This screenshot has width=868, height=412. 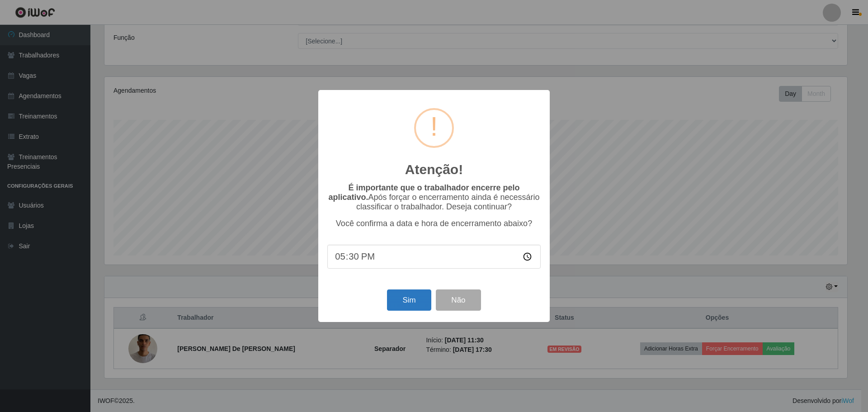 What do you see at coordinates (423, 192) in the screenshot?
I see `b: É importante que o trabalhador encerre pelo aplicativo.` at bounding box center [423, 192].